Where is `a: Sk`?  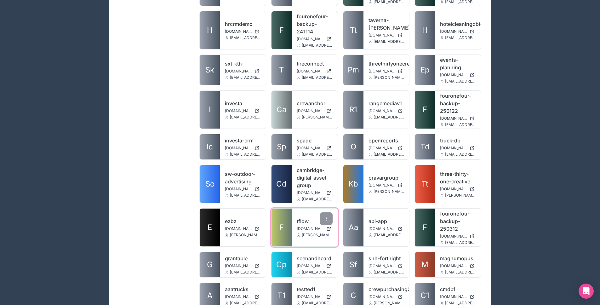
a: Sk is located at coordinates (210, 70).